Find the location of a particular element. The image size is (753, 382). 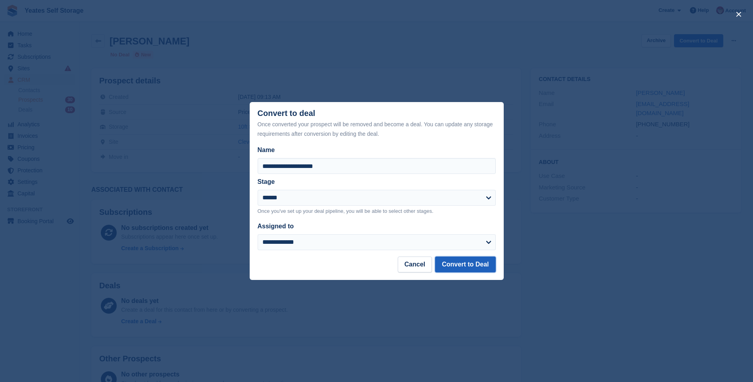

button: Cancel is located at coordinates (415, 264).